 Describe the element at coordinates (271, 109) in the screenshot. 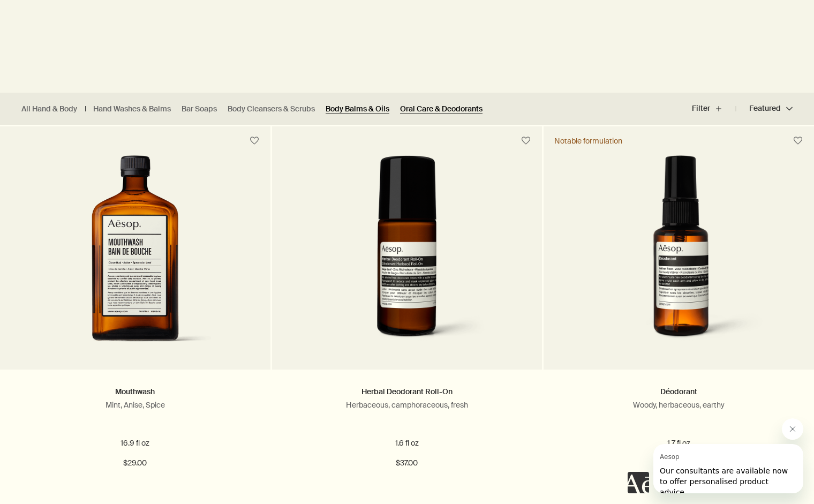

I see `a: Body Cleansers & Scrubs` at that location.